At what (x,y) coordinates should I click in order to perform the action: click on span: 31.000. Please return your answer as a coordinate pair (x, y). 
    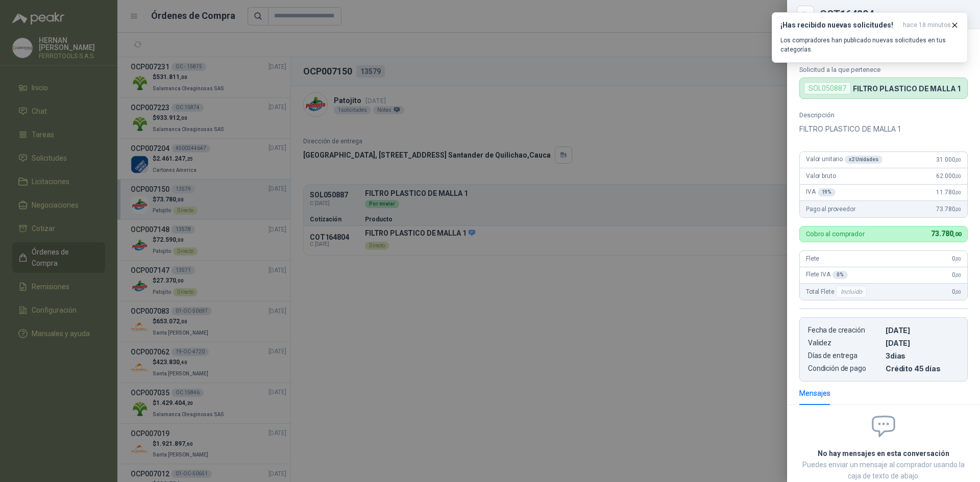
    Looking at the image, I should click on (948, 160).